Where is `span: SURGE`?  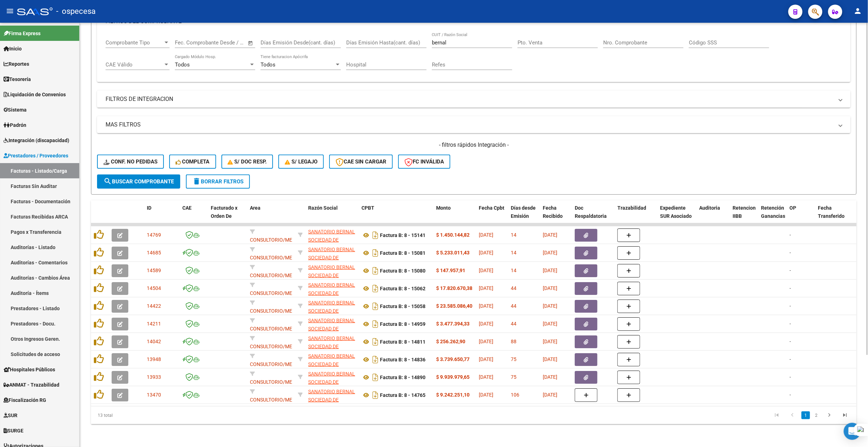 span: SURGE is located at coordinates (13, 431).